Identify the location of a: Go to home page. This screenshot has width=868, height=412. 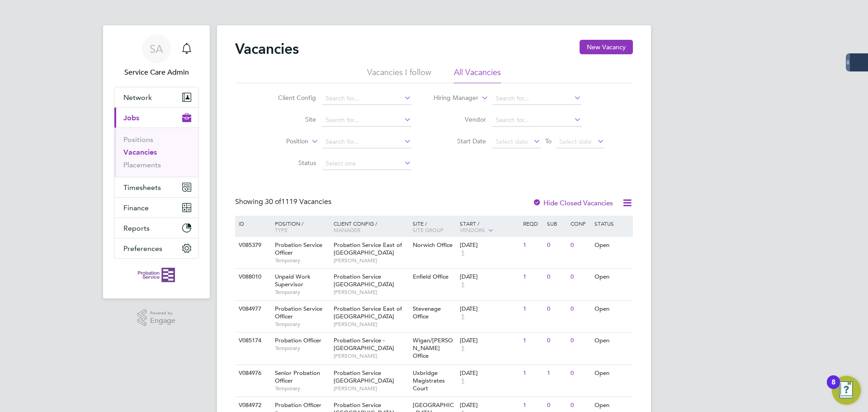
(157, 275).